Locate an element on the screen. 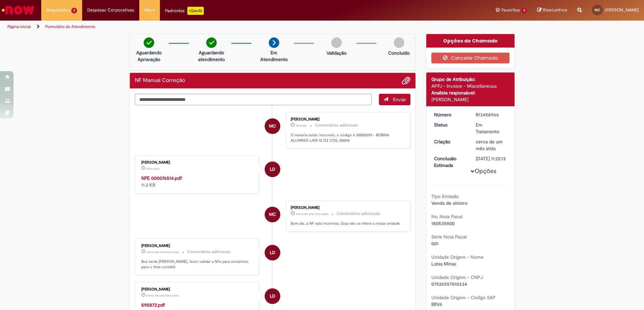 The image size is (644, 310). span: 1m atrás is located at coordinates (301, 126).